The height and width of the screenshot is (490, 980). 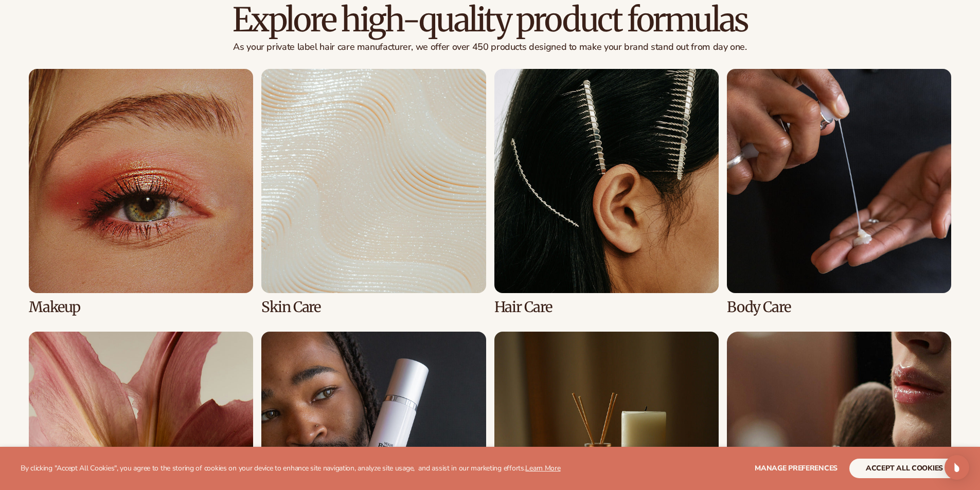 I want to click on h3: Makeup, so click(x=141, y=307).